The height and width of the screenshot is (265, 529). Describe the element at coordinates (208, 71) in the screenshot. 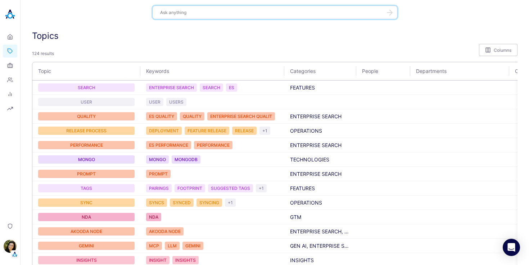

I see `span: Keywords` at that location.